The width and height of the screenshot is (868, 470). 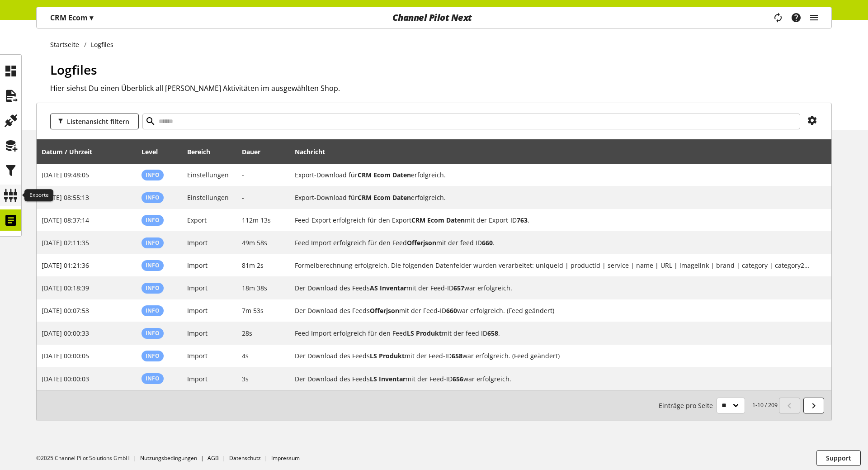 I want to click on span: 3s, so click(x=245, y=378).